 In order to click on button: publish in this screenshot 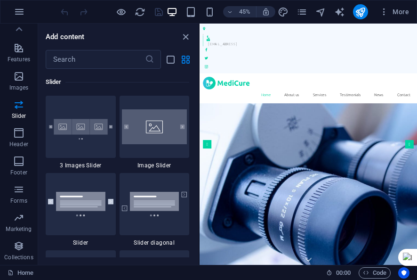, I will do `click(360, 12)`.